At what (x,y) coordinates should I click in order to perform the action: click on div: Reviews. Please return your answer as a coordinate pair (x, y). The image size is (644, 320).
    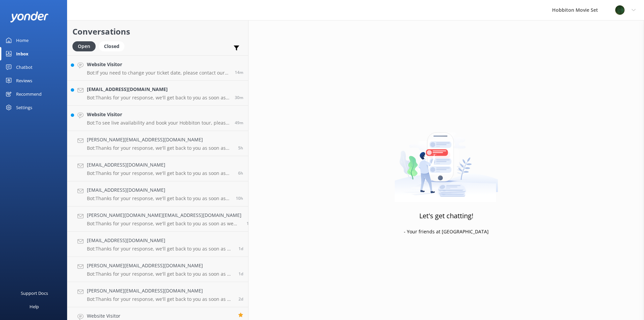
    Looking at the image, I should click on (24, 81).